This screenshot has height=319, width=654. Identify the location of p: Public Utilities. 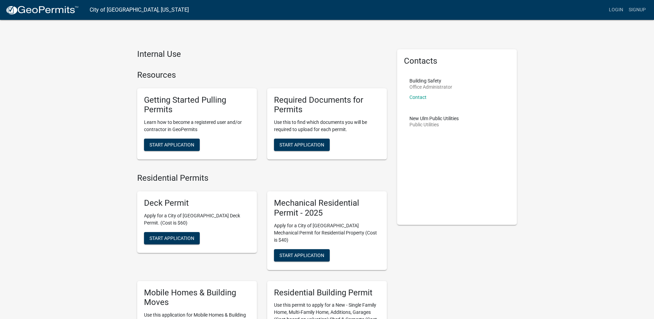
(434, 124).